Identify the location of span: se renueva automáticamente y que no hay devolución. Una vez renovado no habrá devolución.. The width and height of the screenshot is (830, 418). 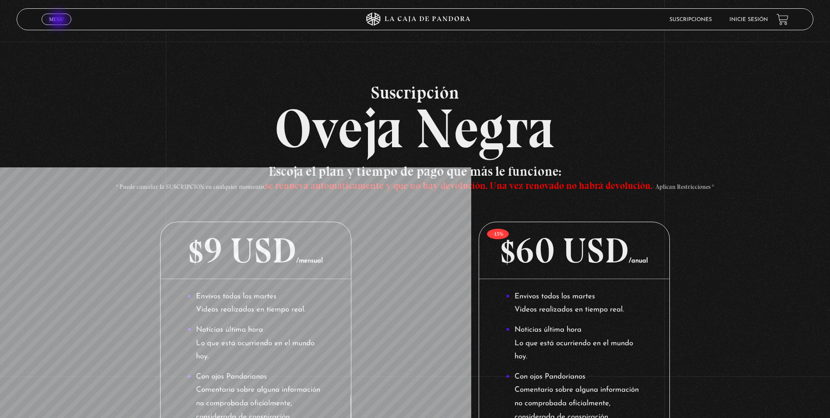
(459, 185).